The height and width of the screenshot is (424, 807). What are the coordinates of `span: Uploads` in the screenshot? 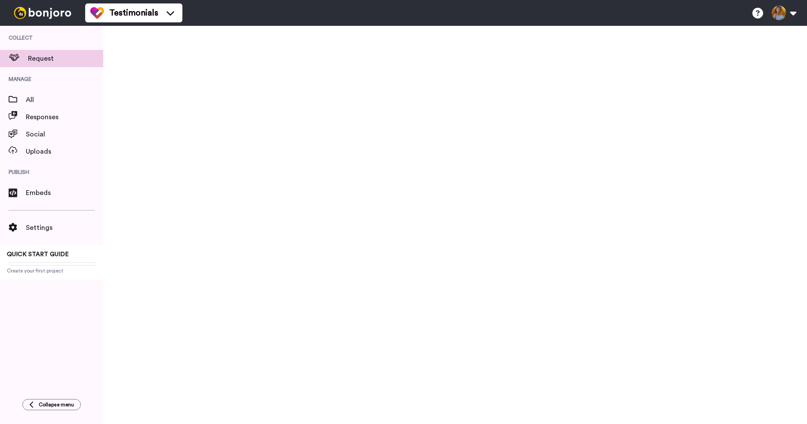 It's located at (65, 151).